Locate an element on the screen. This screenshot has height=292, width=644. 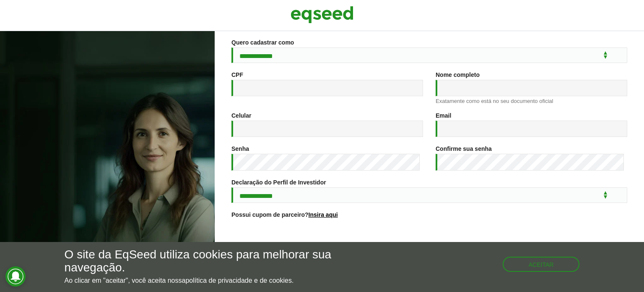
h5: O site da EqSeed utiliza cookies para melhorar sua navegação. is located at coordinates (219, 261).